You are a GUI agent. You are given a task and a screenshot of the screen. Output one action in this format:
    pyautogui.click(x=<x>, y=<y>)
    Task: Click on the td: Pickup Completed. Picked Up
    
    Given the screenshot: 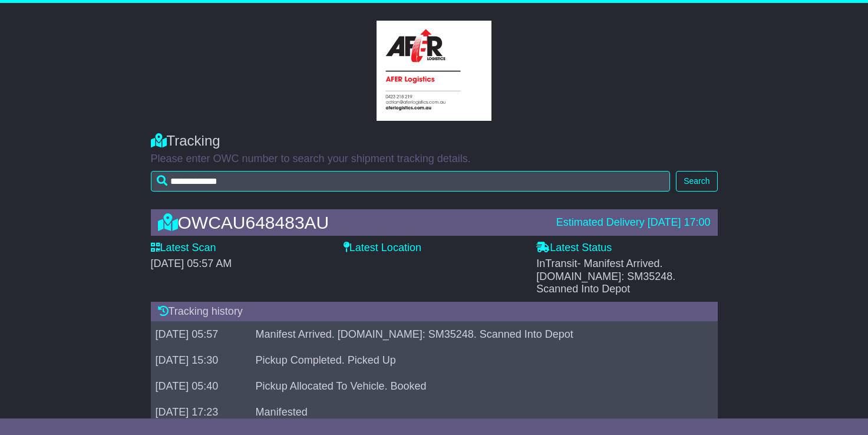 What is the action you would take?
    pyautogui.click(x=478, y=361)
    